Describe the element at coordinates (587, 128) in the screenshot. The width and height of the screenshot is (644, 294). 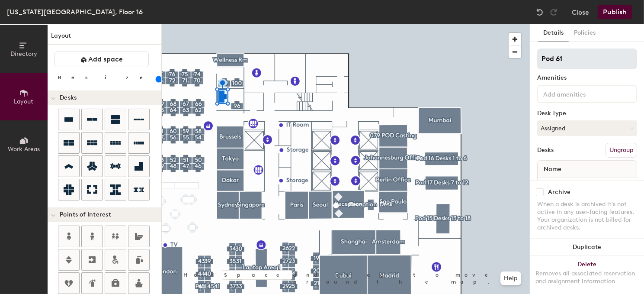
I see `button: Assigned` at that location.